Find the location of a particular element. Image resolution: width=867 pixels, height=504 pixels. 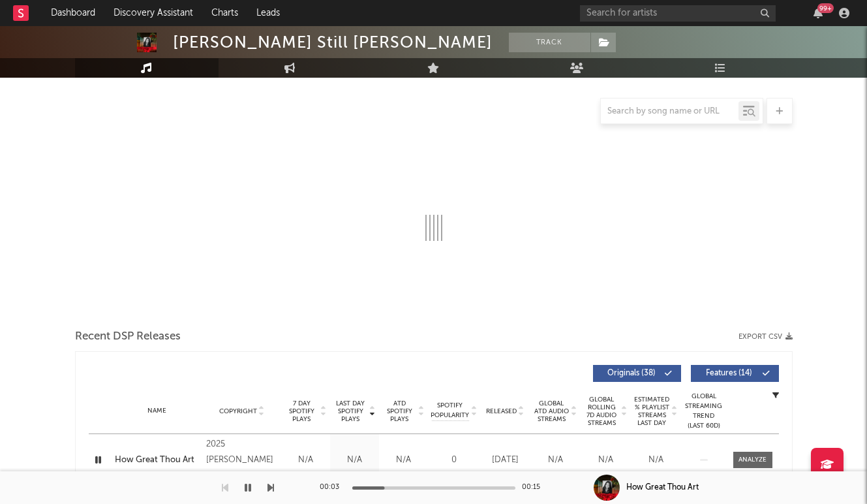

span: Global ATD Audio Streams is located at coordinates (551, 411).